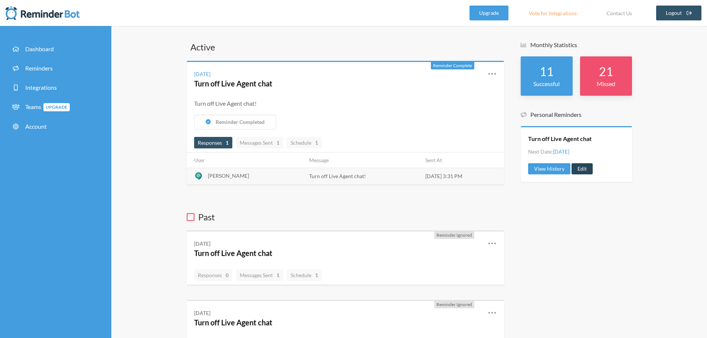 Image resolution: width=707 pixels, height=338 pixels. What do you see at coordinates (463, 160) in the screenshot?
I see `th: Sent At` at bounding box center [463, 160].